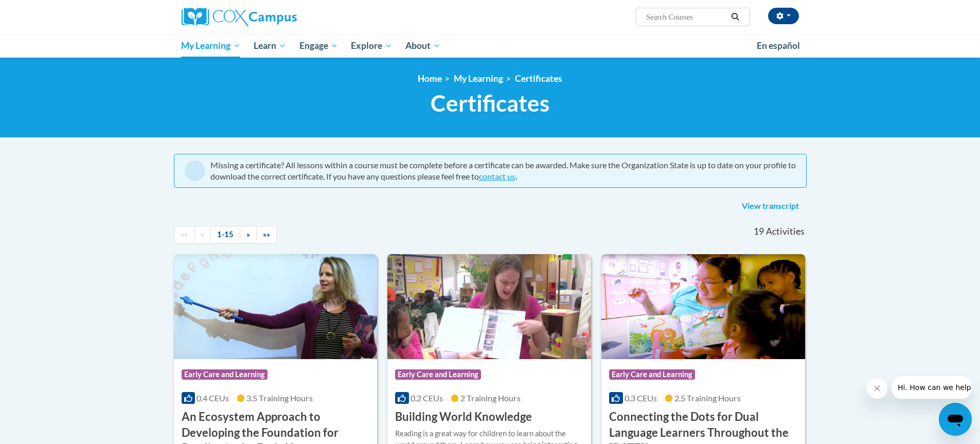 This screenshot has width=980, height=444. Describe the element at coordinates (267, 234) in the screenshot. I see `a: End` at that location.